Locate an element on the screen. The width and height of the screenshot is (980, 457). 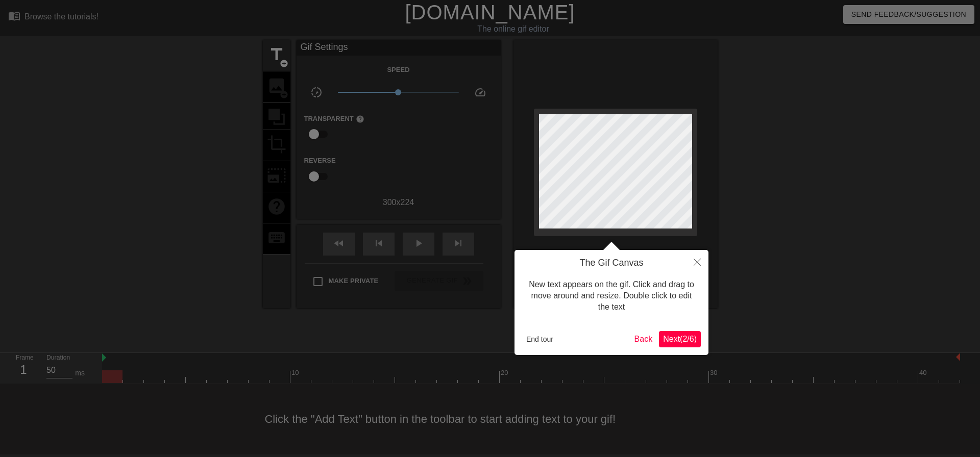
h4: The Gif Canvas is located at coordinates (612, 264).